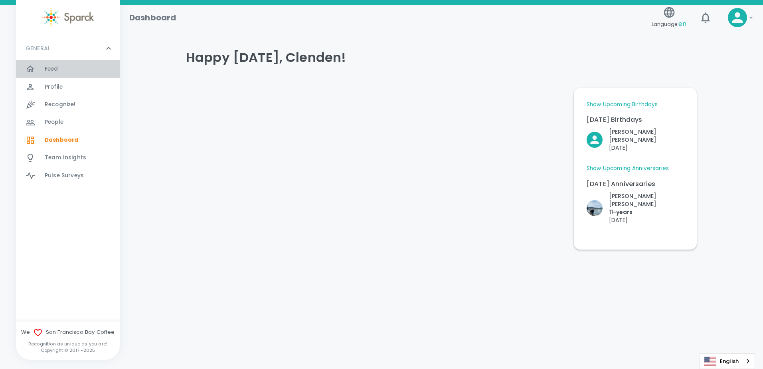 Image resolution: width=763 pixels, height=369 pixels. Describe the element at coordinates (68, 87) in the screenshot. I see `a: Profile` at that location.